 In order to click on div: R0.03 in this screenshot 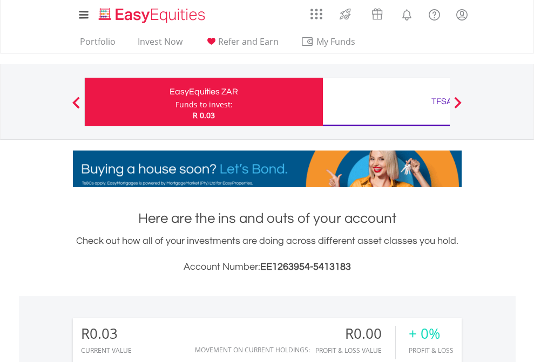, I will do `click(106, 334)`.